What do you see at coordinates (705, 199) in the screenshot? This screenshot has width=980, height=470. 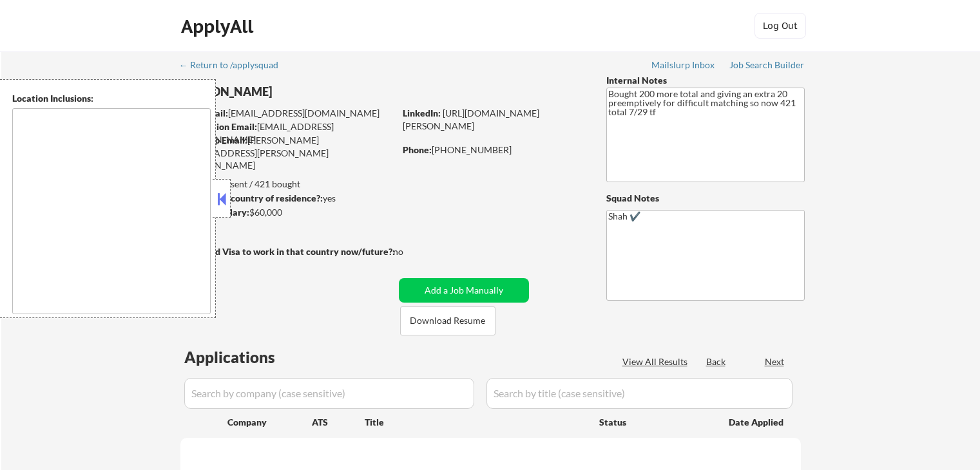 I see `div: Squad Notes` at bounding box center [705, 199].